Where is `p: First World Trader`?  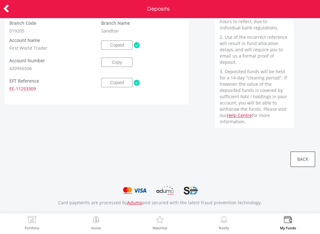
p: First World Trader is located at coordinates (51, 48).